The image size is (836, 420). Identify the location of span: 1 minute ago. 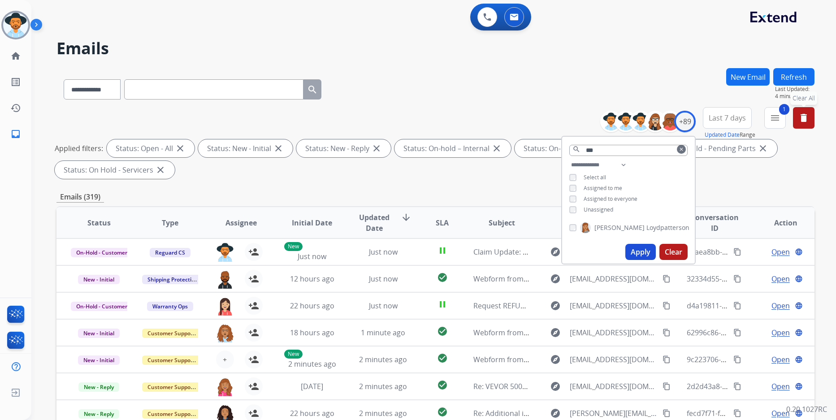
(383, 333).